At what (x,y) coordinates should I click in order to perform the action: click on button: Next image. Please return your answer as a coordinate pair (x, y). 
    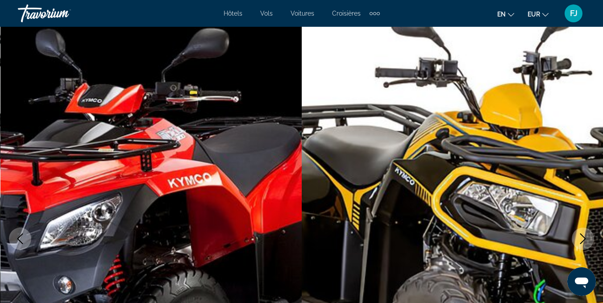
    Looking at the image, I should click on (583, 239).